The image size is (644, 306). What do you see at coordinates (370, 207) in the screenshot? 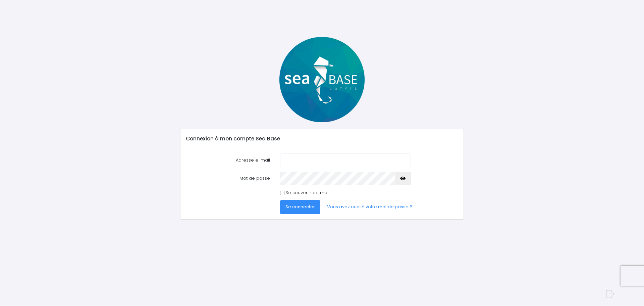
I see `a: Vous avez oublié votre mot de passe ?` at bounding box center [370, 207].